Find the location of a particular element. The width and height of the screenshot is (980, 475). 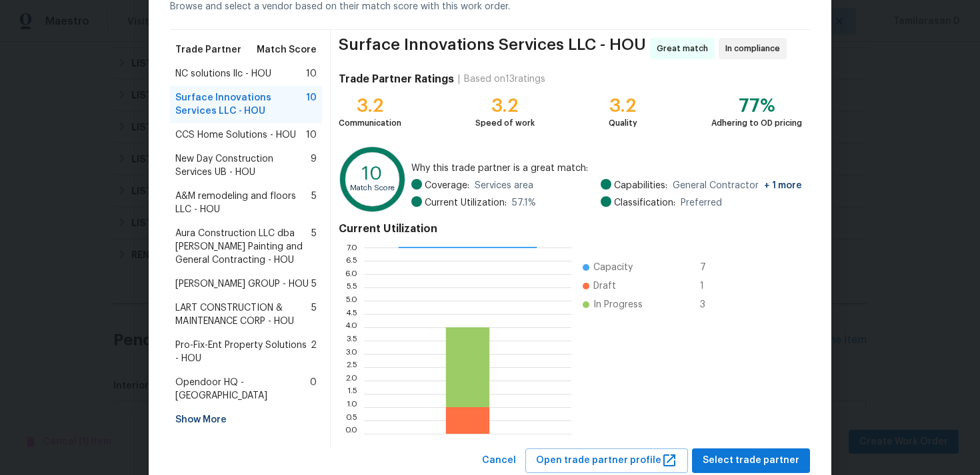

div: Quality is located at coordinates (622, 123).